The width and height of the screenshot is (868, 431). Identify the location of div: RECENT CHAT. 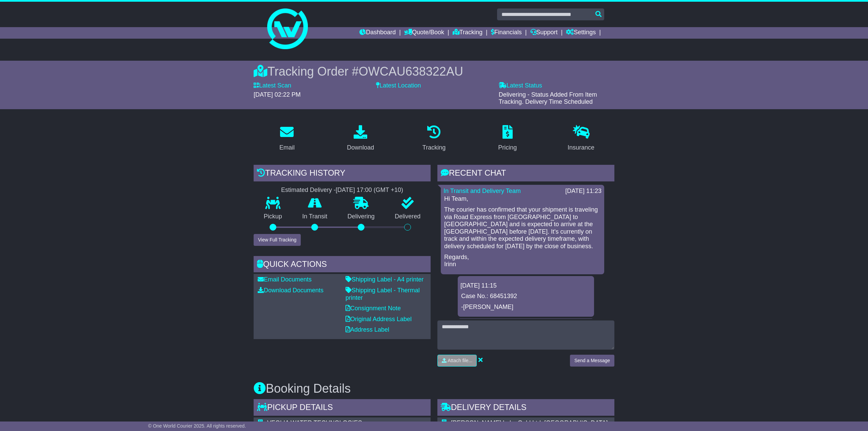
(526, 174).